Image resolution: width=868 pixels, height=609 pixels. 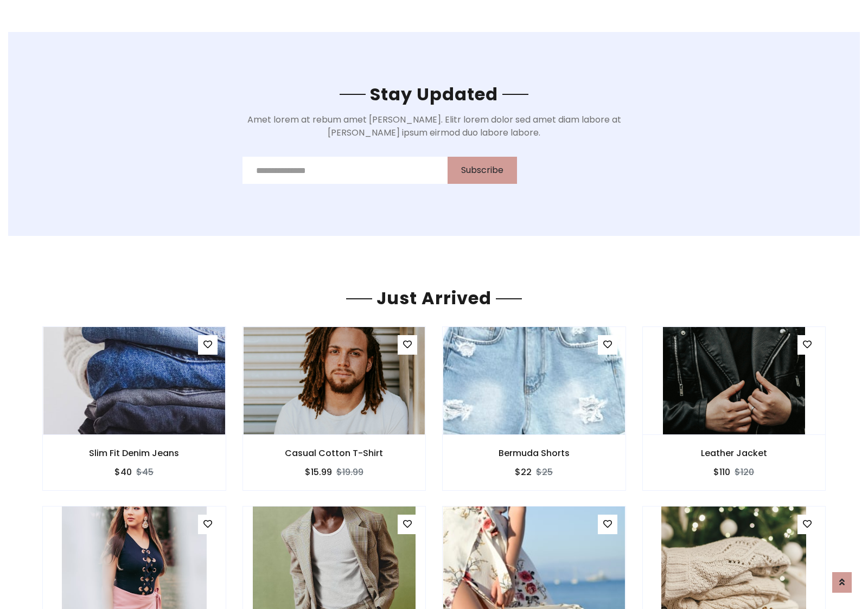 I want to click on h6: Casual Cotton T-Shirt, so click(x=334, y=453).